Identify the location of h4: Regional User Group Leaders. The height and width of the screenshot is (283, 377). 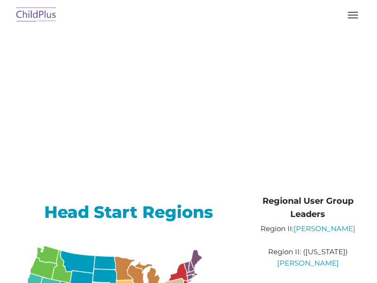
(308, 207).